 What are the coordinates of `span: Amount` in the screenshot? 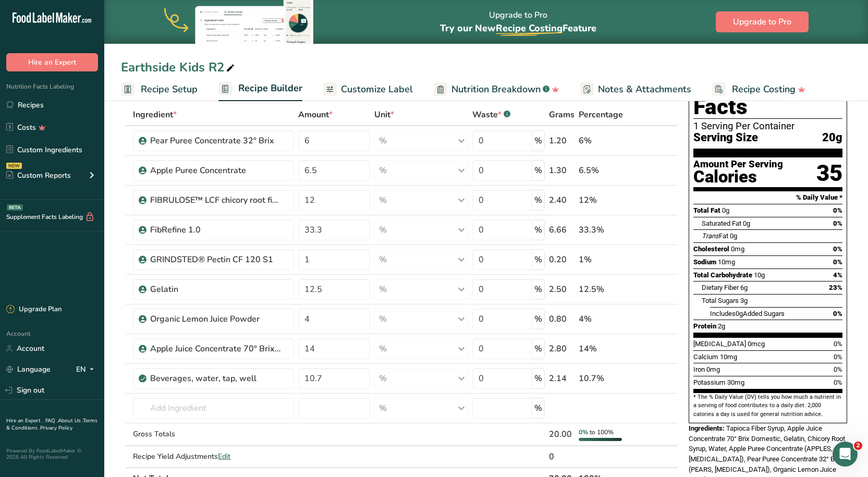 It's located at (315, 115).